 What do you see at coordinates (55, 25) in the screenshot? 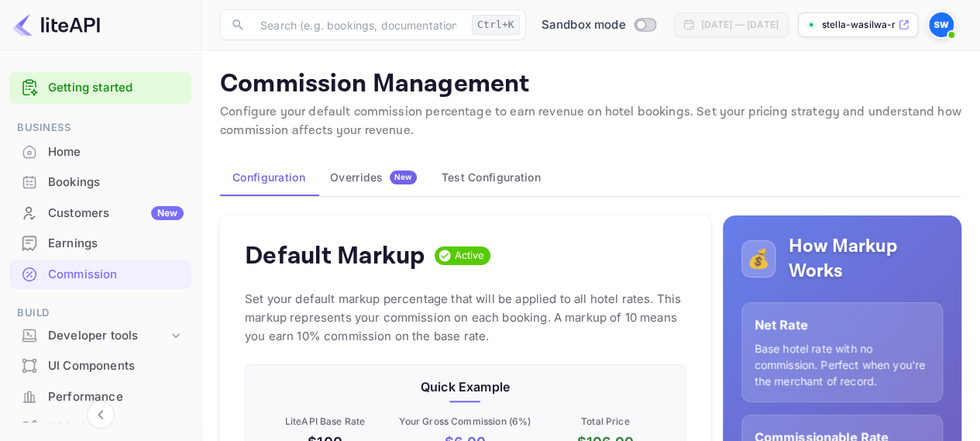
I see `img: LiteAPI logo` at bounding box center [55, 25].